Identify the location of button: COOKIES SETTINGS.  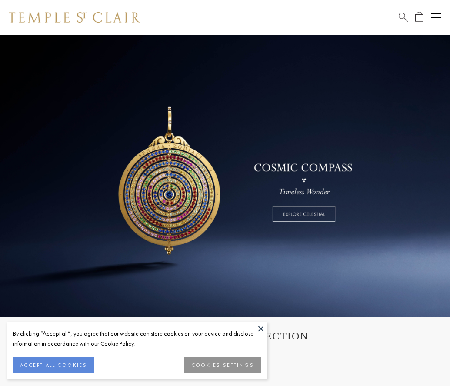
(222, 365).